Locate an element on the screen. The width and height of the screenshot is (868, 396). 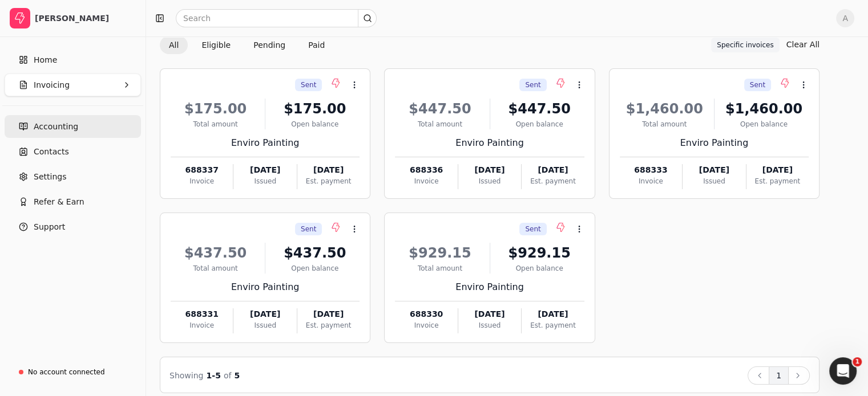
div: 688330 is located at coordinates (426, 314).